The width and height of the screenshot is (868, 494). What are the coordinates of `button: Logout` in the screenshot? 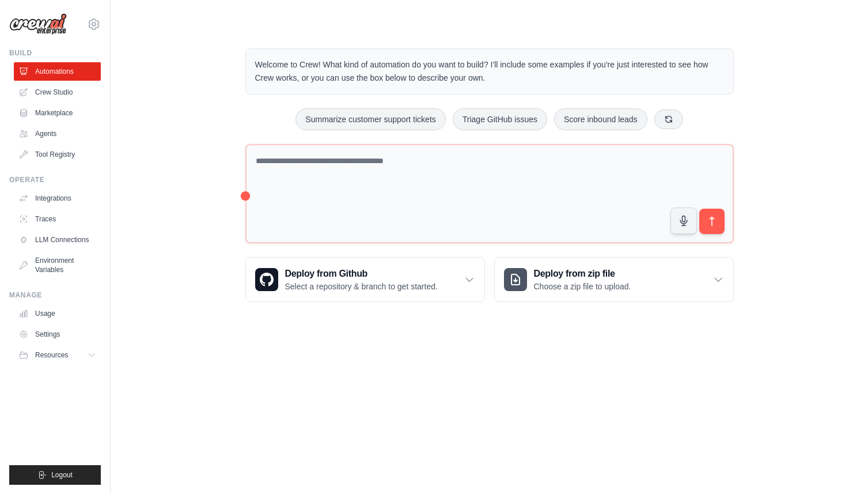 It's located at (55, 475).